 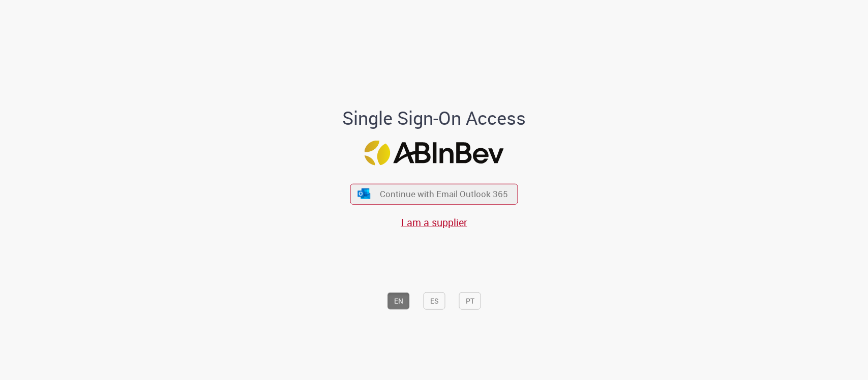 I want to click on img: ícone Azure/Microsoft 360, so click(x=364, y=194).